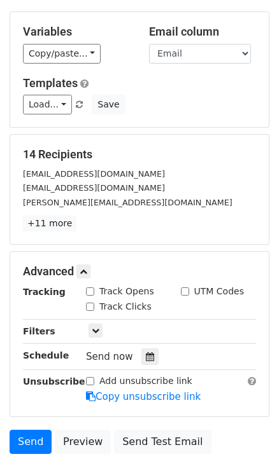  What do you see at coordinates (50, 223) in the screenshot?
I see `a: +11 more` at bounding box center [50, 223].